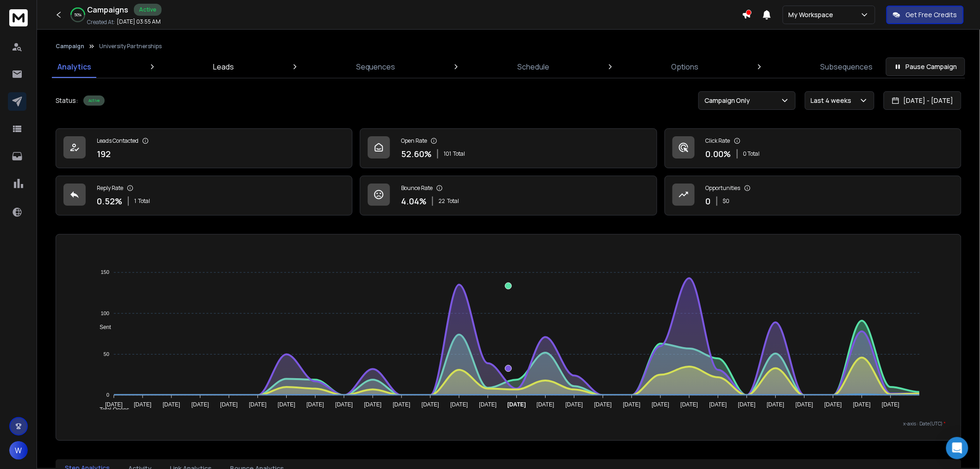 The height and width of the screenshot is (469, 980). What do you see at coordinates (417, 154) in the screenshot?
I see `p: 52.60 %` at bounding box center [417, 154].